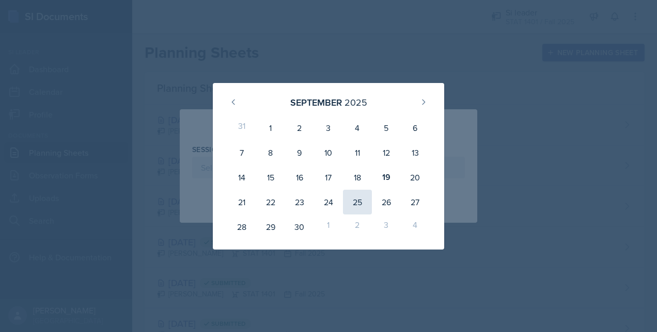 The image size is (657, 332). What do you see at coordinates (328, 178) in the screenshot?
I see `div: 17` at bounding box center [328, 178].